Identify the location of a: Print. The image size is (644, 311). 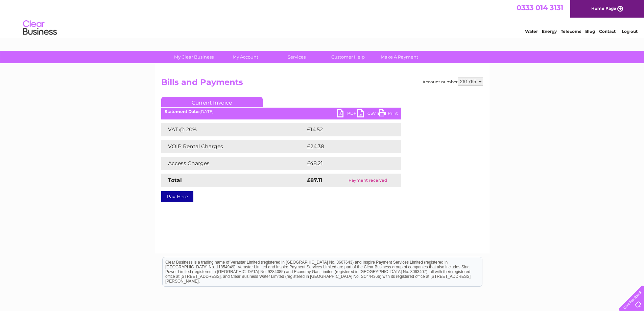
(388, 114).